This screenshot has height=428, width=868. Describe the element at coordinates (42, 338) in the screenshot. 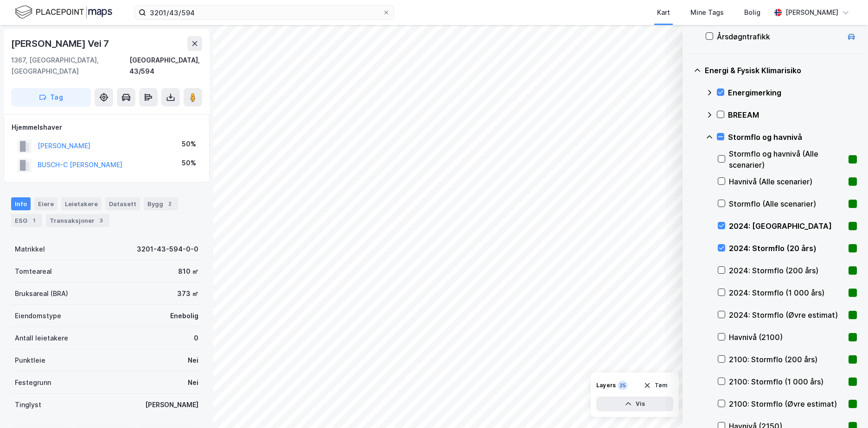

I see `div: Antall leietakere` at that location.